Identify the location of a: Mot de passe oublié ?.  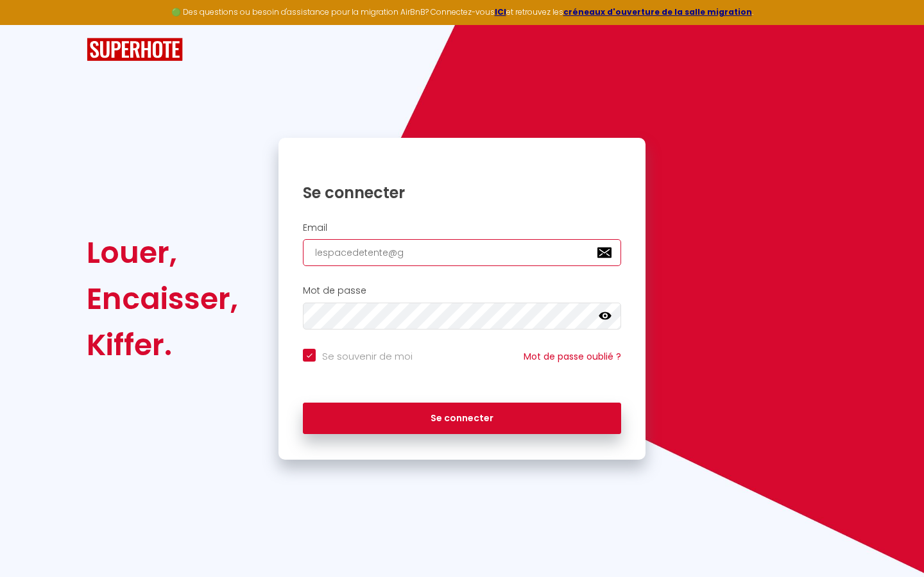
(572, 357).